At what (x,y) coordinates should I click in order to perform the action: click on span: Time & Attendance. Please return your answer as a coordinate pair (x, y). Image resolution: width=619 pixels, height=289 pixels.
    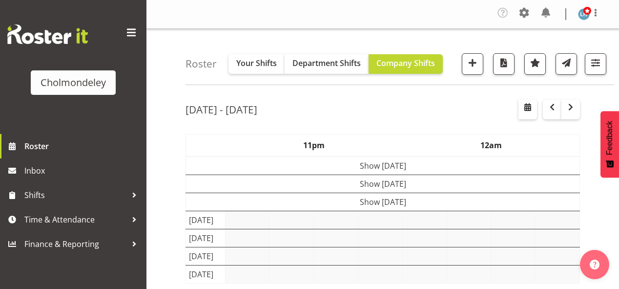
    Looking at the image, I should click on (76, 219).